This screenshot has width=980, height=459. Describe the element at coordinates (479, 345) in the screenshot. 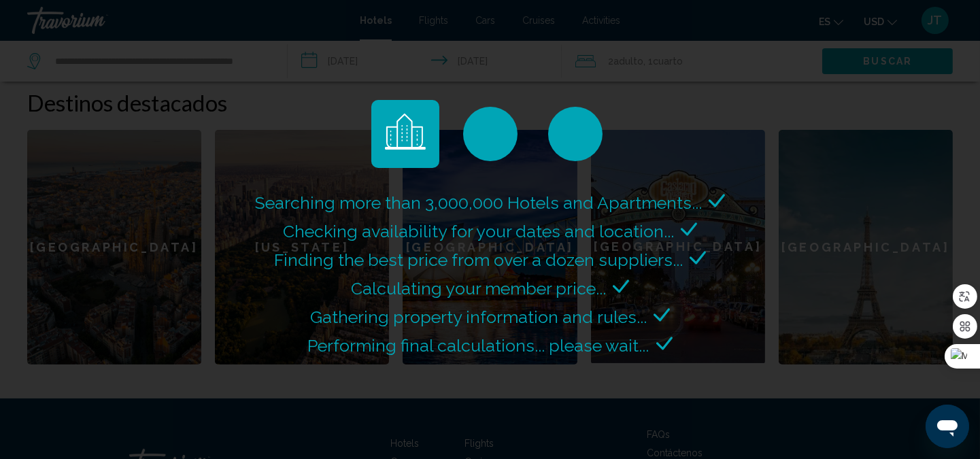

I see `span: Performing final calculations... please wait...` at that location.